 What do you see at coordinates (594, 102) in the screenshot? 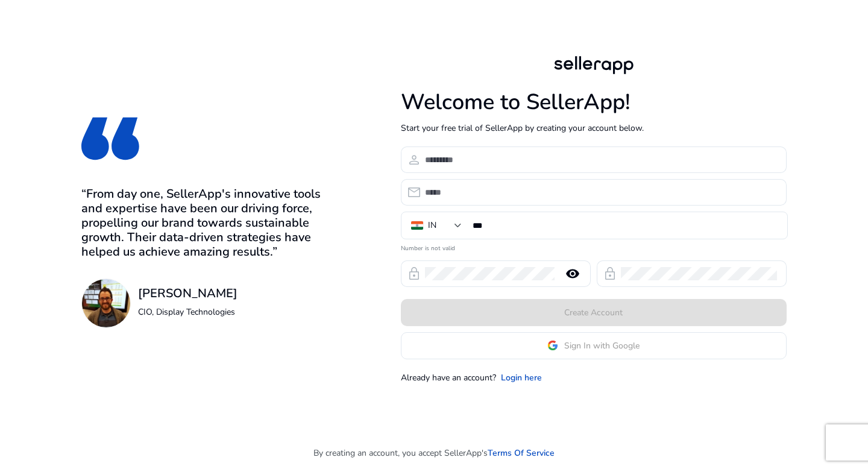
I see `h1: Welcome to SellerApp!` at bounding box center [594, 102].